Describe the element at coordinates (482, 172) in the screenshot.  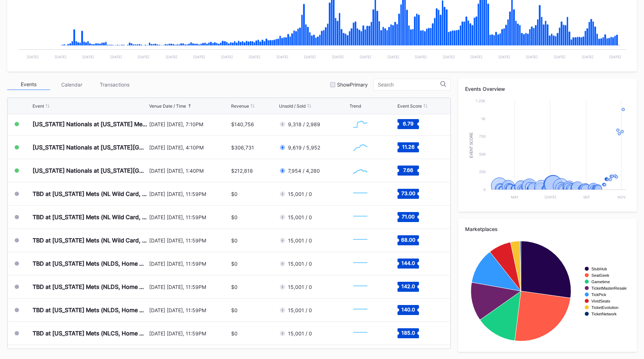
I see `text: 250` at that location.